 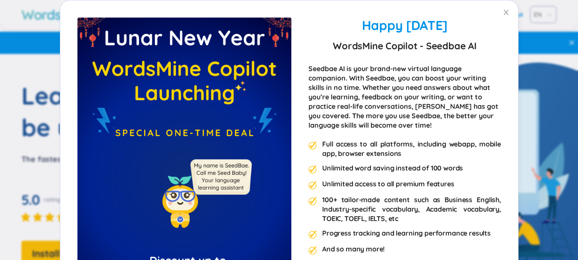 What do you see at coordinates (405, 97) in the screenshot?
I see `div: Seedbae AI is your brand-new virtual language companion. With Seedbae, you can boost your writing...` at bounding box center [405, 97].